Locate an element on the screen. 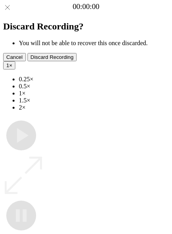  li: 1× is located at coordinates (94, 93).